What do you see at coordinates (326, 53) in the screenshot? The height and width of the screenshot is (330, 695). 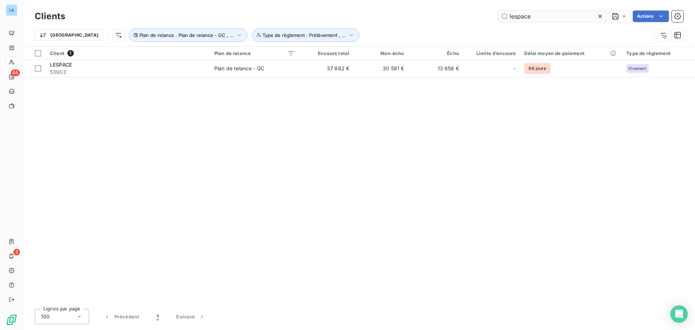 I see `div: Encours total` at bounding box center [326, 53].